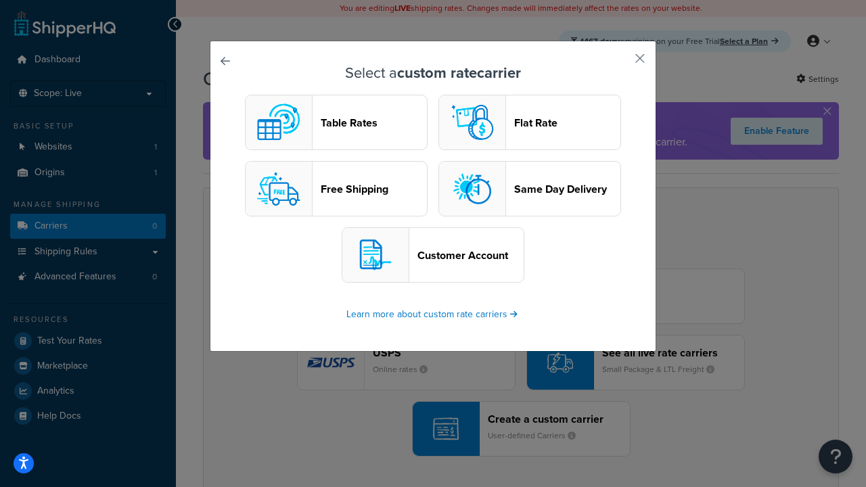 Image resolution: width=866 pixels, height=487 pixels. I want to click on header: Customer Account, so click(470, 255).